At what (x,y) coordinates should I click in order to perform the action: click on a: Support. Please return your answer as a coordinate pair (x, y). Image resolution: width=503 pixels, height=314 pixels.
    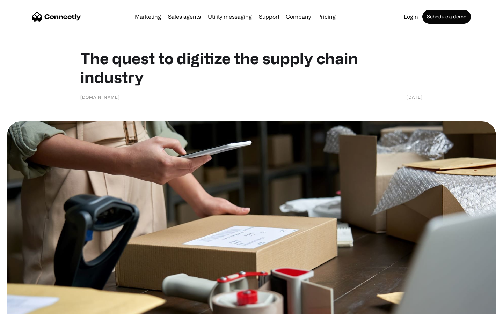
    Looking at the image, I should click on (269, 17).